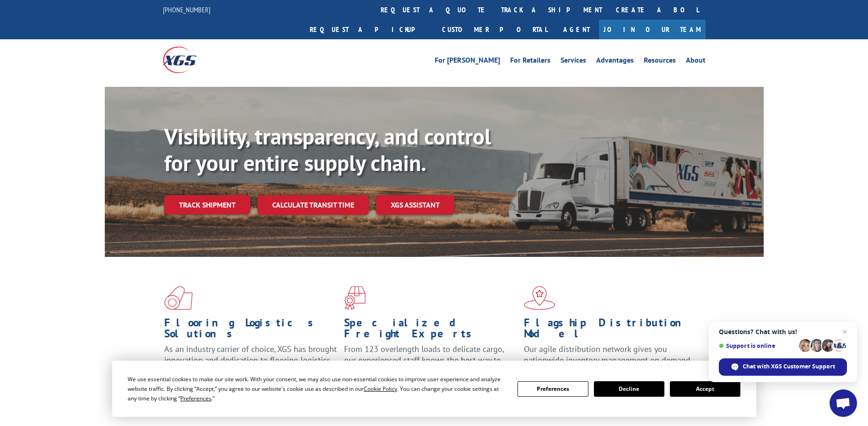  I want to click on button: Preferences, so click(553, 390).